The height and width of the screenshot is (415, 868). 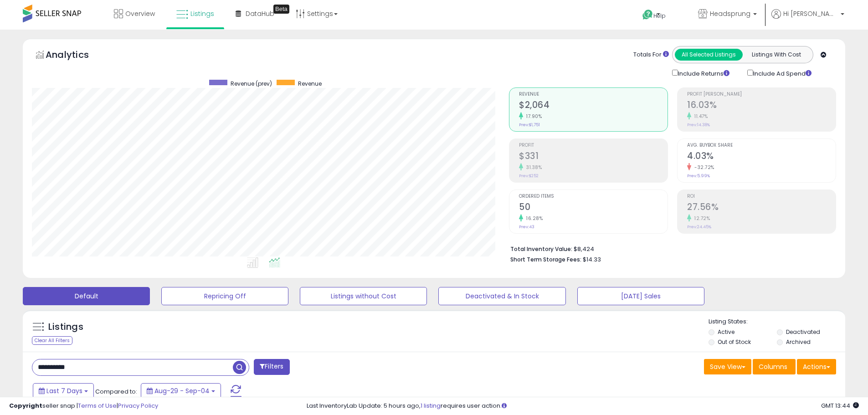 What do you see at coordinates (182, 391) in the screenshot?
I see `span: Aug-29 - Sep-04` at bounding box center [182, 391].